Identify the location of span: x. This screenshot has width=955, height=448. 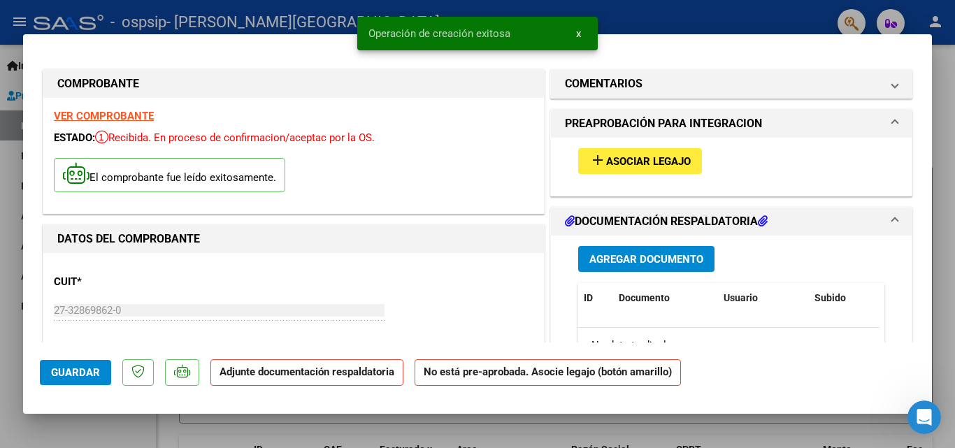
(578, 34).